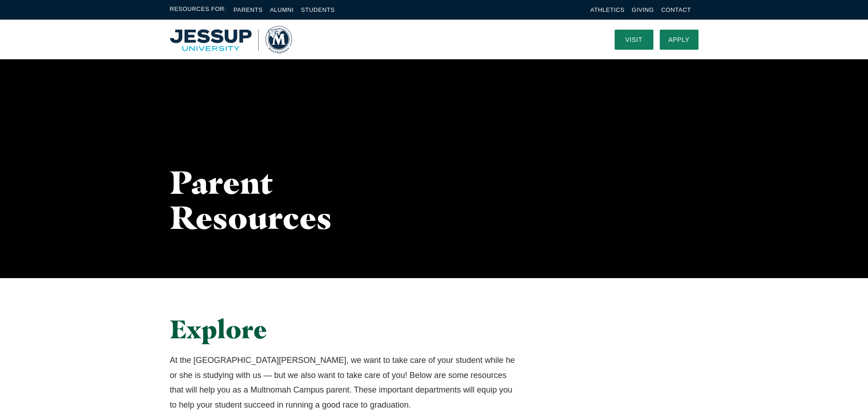  Describe the element at coordinates (318, 10) in the screenshot. I see `a: Students` at that location.